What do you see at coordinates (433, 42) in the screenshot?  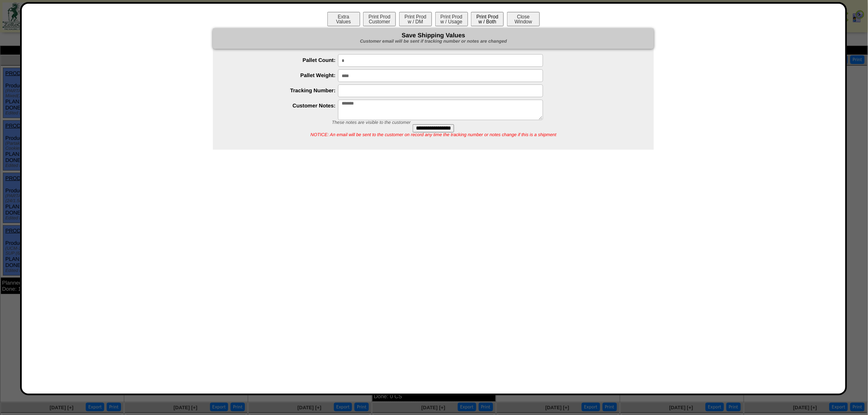 I see `div: Customer email will be sent if tracking number or notes are changed` at bounding box center [433, 42].